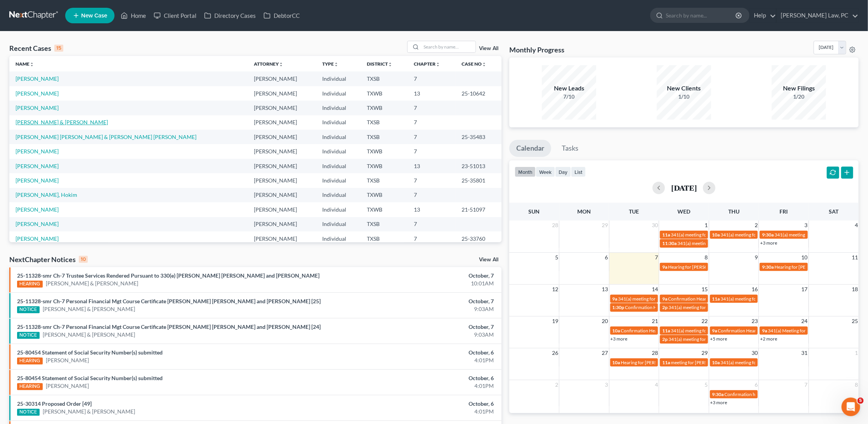  I want to click on a: +3 more, so click(619, 339).